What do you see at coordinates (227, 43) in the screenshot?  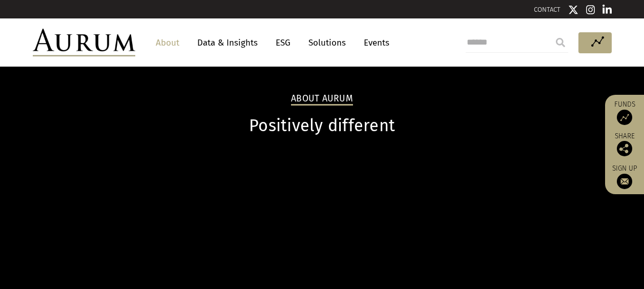 I see `a: Data & Insights` at bounding box center [227, 43].